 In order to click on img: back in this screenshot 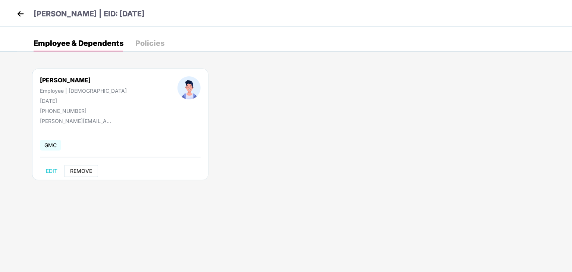, I will do `click(21, 14)`.